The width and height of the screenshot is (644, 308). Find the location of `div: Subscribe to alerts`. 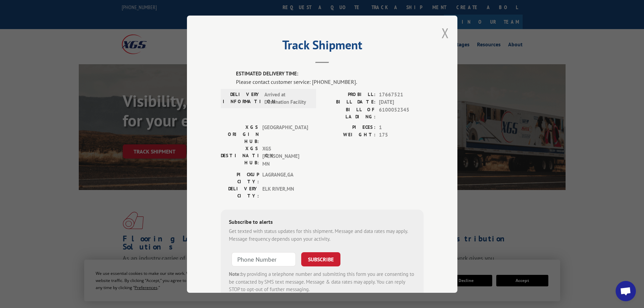

div: Subscribe to alerts is located at coordinates (322, 223).